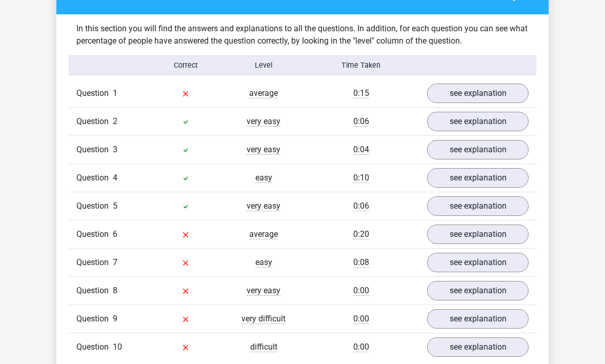 The image size is (605, 364). Describe the element at coordinates (117, 346) in the screenshot. I see `span: 10` at that location.